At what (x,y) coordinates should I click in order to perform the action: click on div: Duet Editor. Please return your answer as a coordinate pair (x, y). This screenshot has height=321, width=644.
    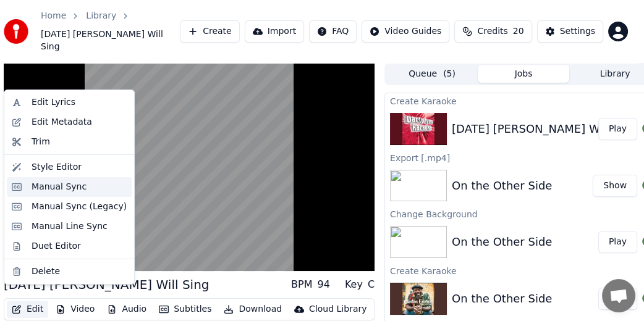
    Looking at the image, I should click on (57, 246).